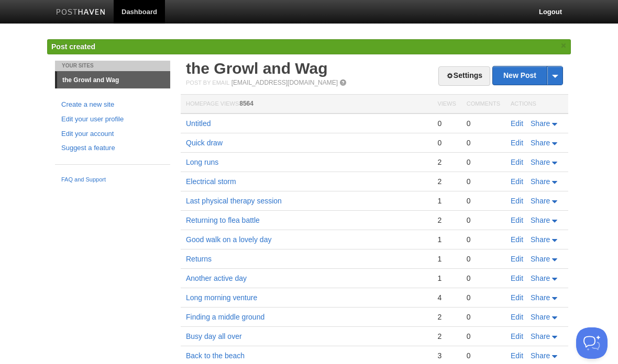 The width and height of the screenshot is (618, 364). I want to click on a: Another active day, so click(216, 278).